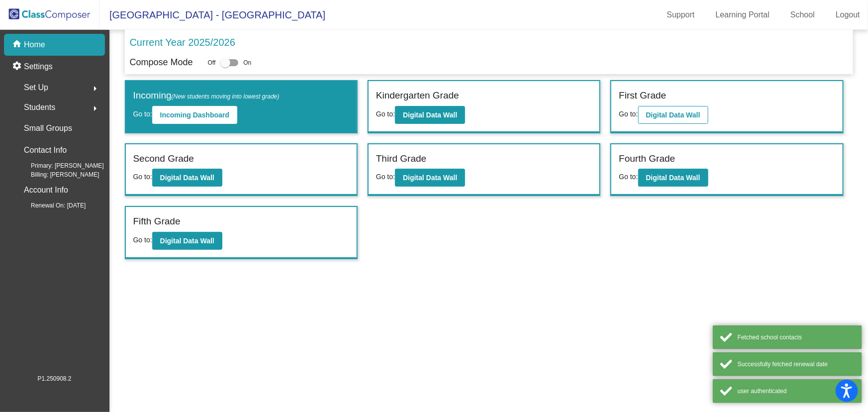  Describe the element at coordinates (39, 67) in the screenshot. I see `p: Settings` at that location.